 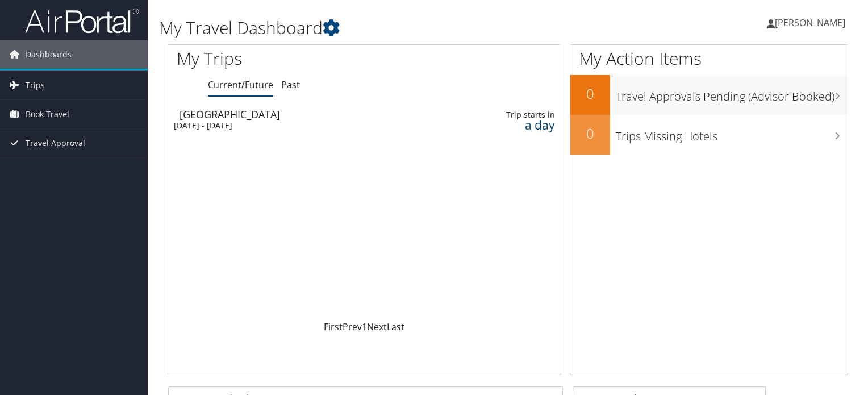 What do you see at coordinates (391, 28) in the screenshot?
I see `h1: My Travel Dashboard` at bounding box center [391, 28].